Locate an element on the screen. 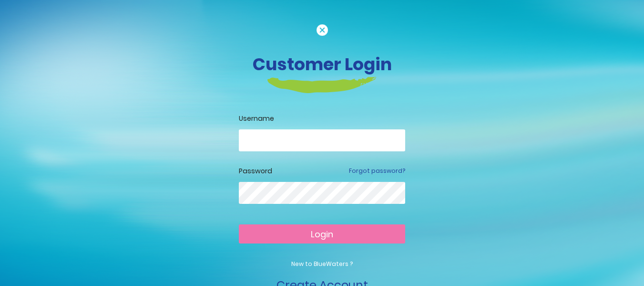  img: cancel is located at coordinates (322, 31).